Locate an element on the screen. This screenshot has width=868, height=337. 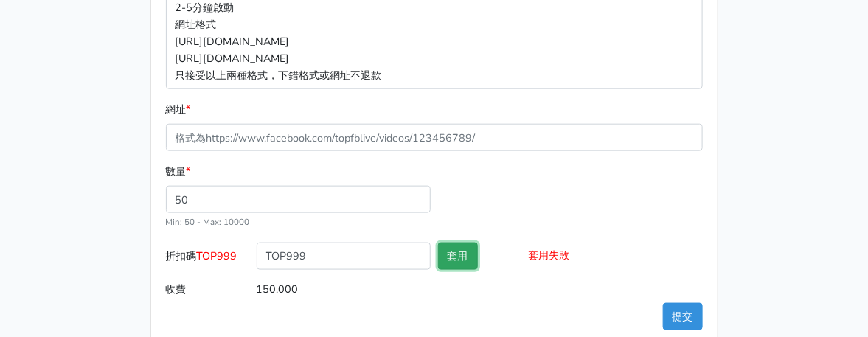
input: 格式為https://www.facebook.com/topfblive/videos/123456789/ is located at coordinates (434, 138).